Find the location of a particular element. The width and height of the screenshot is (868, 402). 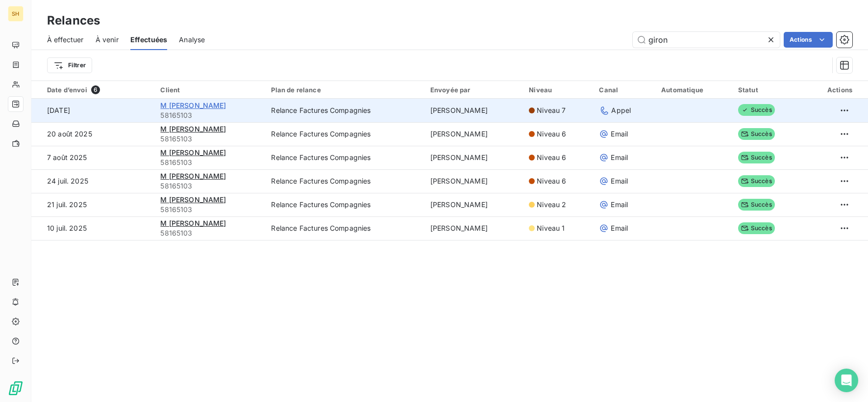

input: Rechercher is located at coordinates (706, 40).